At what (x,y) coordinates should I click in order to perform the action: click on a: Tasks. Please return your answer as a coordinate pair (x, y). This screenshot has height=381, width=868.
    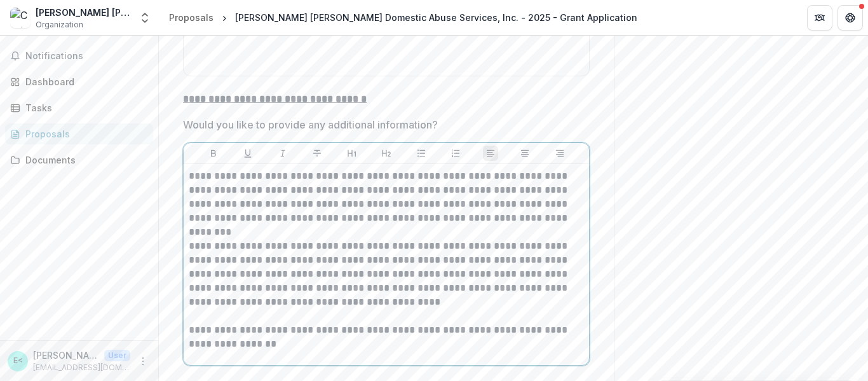
    Looking at the image, I should click on (79, 108).